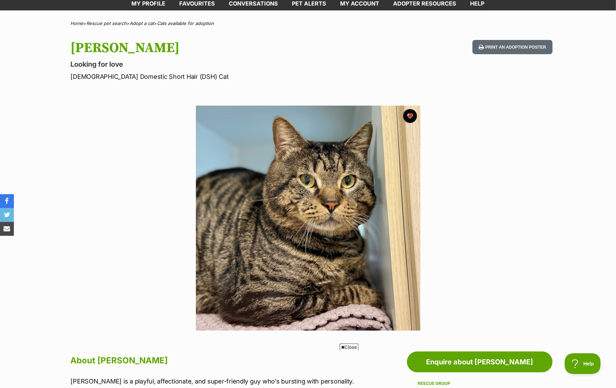 This screenshot has width=616, height=388. Describe the element at coordinates (410, 116) in the screenshot. I see `button: favourite` at that location.